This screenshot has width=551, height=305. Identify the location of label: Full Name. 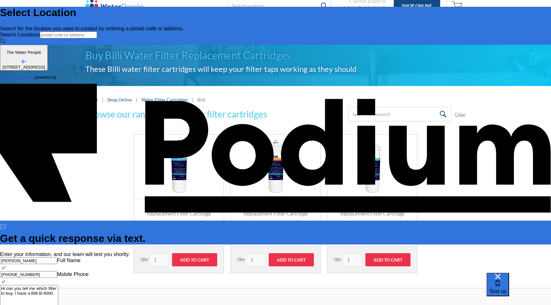
(69, 260).